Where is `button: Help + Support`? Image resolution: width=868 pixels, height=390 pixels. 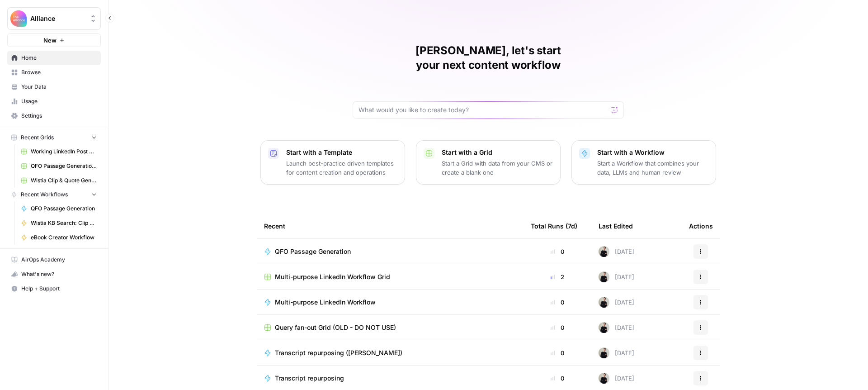 button: Help + Support is located at coordinates (54, 289).